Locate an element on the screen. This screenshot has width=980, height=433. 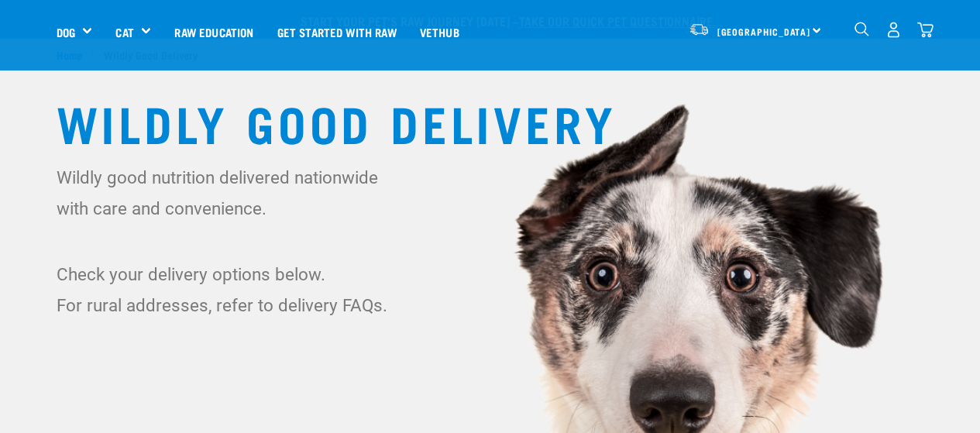
img: user.png is located at coordinates (894, 30).